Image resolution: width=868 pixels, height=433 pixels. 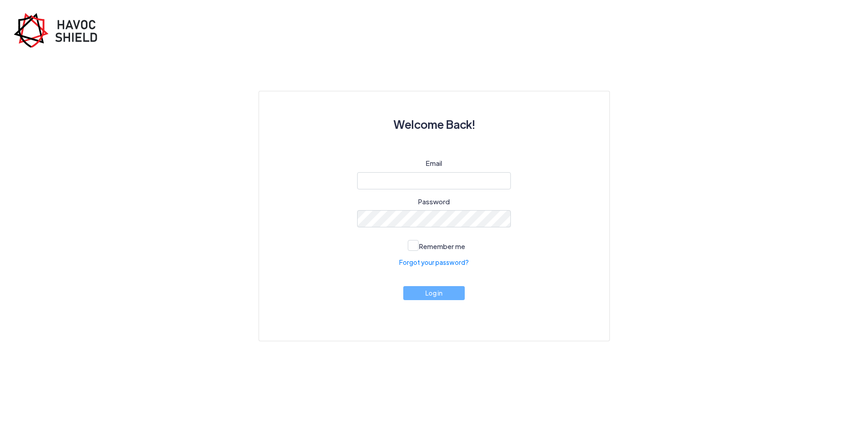 I want to click on a: Forgot your password?, so click(x=434, y=262).